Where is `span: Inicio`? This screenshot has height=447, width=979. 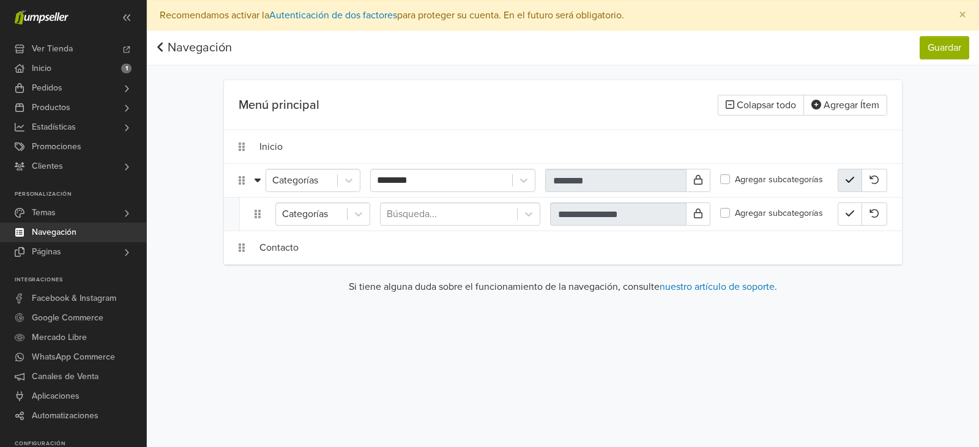
span: Inicio is located at coordinates (42, 69).